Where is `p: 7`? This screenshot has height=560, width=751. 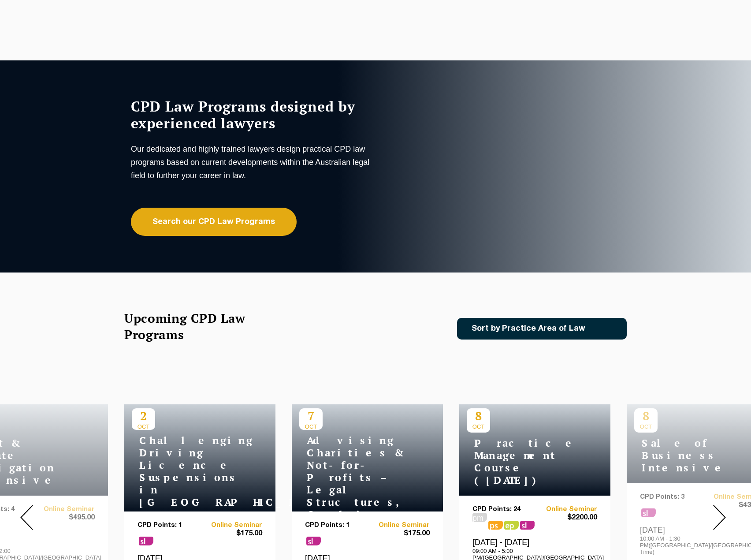 p: 7 is located at coordinates (311, 416).